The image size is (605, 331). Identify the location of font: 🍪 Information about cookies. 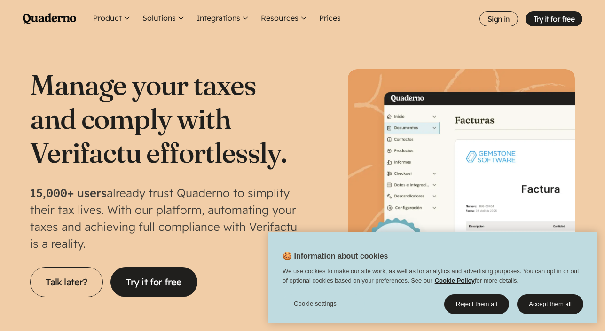
(335, 256).